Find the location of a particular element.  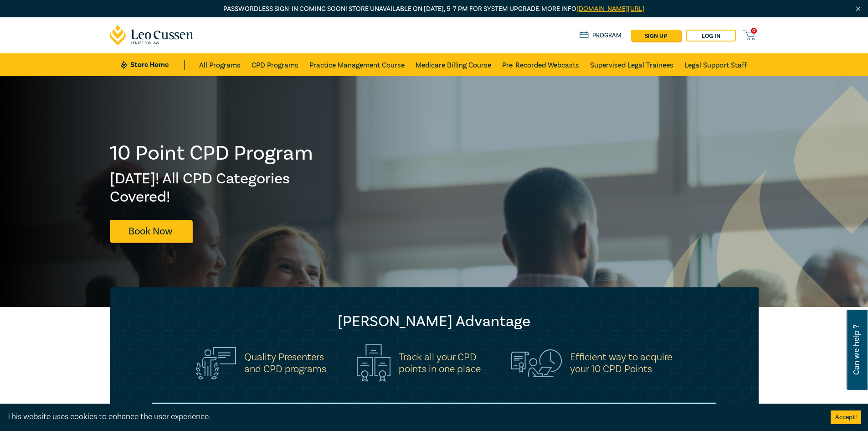

a: Medicare Billing Course is located at coordinates (453, 65).